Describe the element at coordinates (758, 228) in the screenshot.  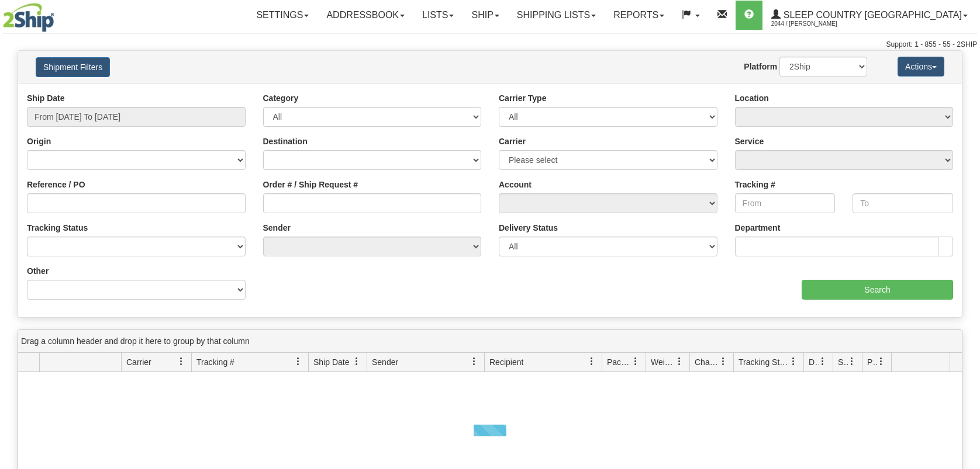
I see `label: Department` at that location.